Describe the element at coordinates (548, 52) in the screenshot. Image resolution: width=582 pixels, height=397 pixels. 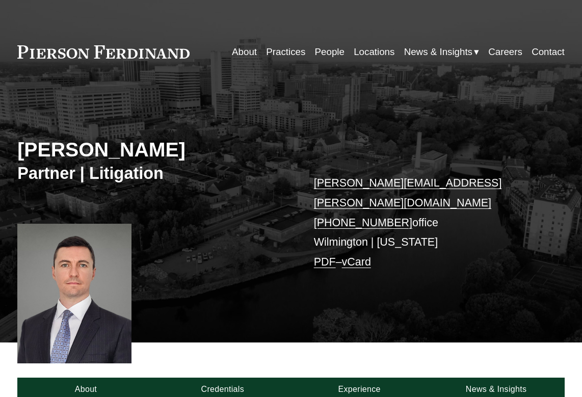
I see `a: Contact` at that location.